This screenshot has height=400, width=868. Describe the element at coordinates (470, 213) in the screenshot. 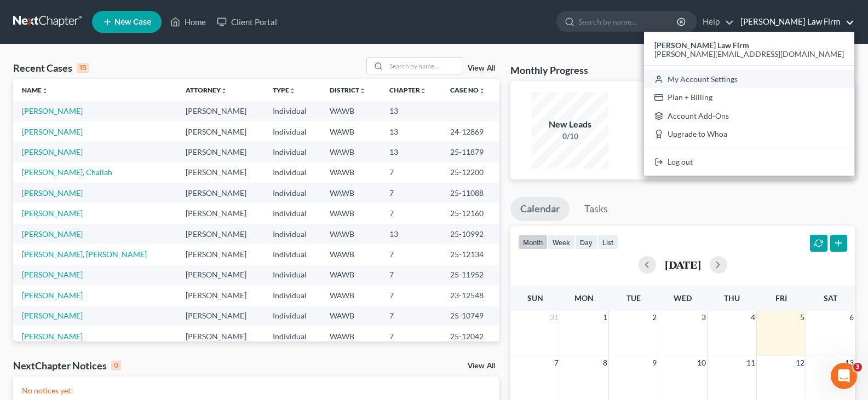

I see `td: 25-12160` at that location.